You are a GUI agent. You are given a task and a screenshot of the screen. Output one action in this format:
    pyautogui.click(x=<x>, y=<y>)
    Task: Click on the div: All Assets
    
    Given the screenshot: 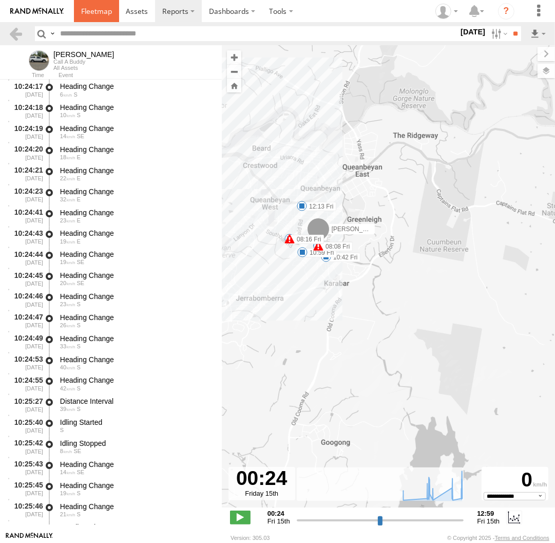 What is the action you would take?
    pyautogui.click(x=84, y=68)
    